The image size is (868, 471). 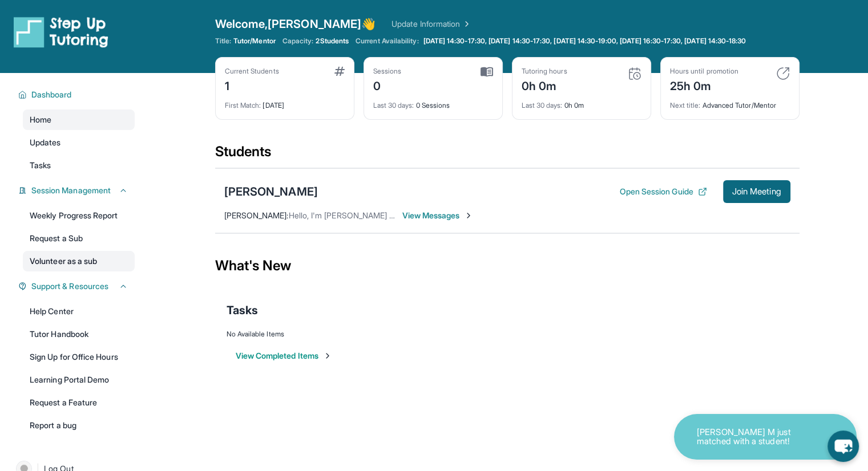 What do you see at coordinates (252, 85) in the screenshot?
I see `div: 1` at bounding box center [252, 85].